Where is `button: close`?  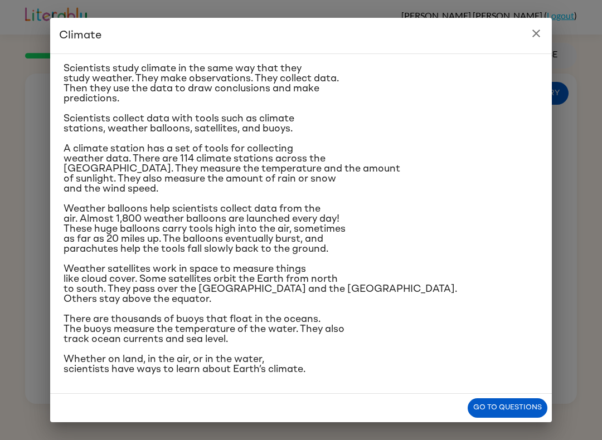 button: close is located at coordinates (536, 33).